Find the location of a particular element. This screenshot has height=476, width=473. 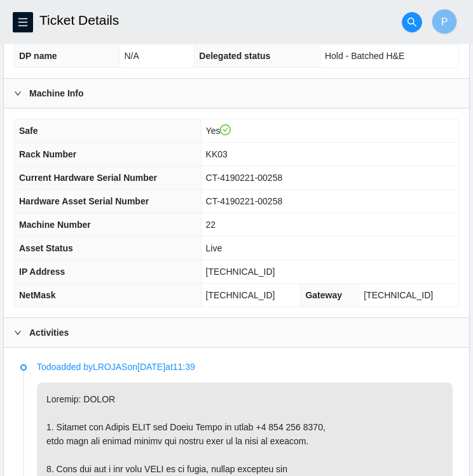

span: check-circle is located at coordinates (226, 131).